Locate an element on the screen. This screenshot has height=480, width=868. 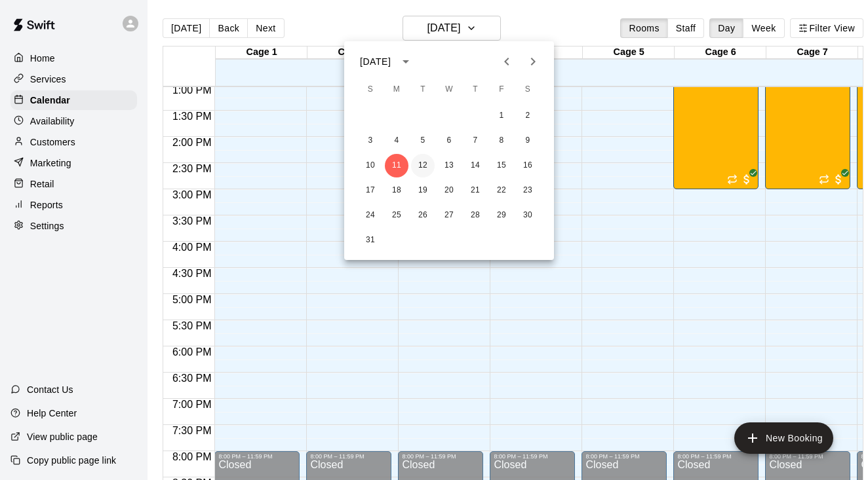
button: 22 is located at coordinates (501, 190).